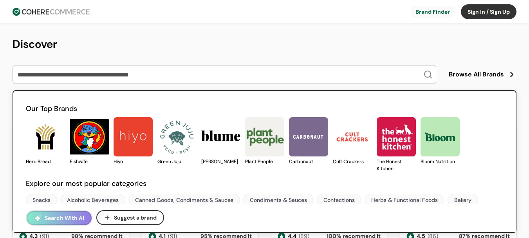 This screenshot has height=238, width=529. Describe the element at coordinates (279, 200) in the screenshot. I see `a: Condiments & Sauces` at that location.